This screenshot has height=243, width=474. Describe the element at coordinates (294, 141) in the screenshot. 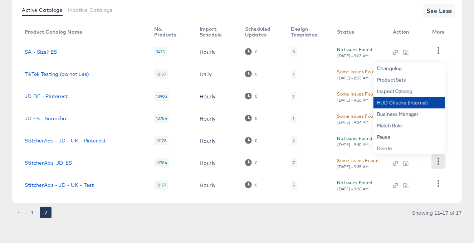

I see `div: 2` at that location.